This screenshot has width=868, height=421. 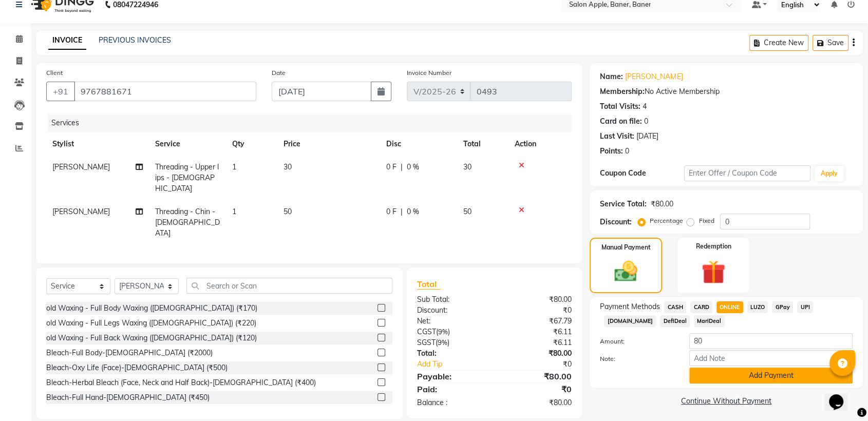 I want to click on span: ONLINE, so click(x=729, y=307).